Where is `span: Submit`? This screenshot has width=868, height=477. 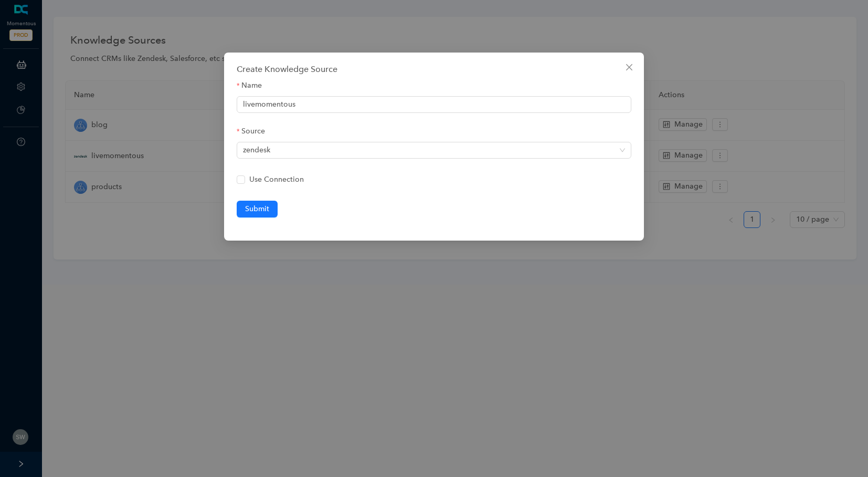
span: Submit is located at coordinates (258, 209).